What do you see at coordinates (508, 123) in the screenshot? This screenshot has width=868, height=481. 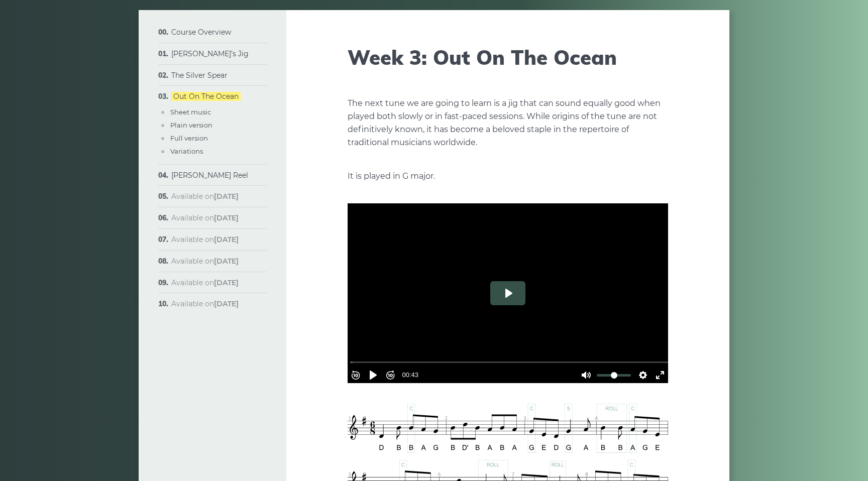 I see `p: The next tune we are going to learn is a jig that can sound equally good when played both slowly ...` at bounding box center [508, 123].